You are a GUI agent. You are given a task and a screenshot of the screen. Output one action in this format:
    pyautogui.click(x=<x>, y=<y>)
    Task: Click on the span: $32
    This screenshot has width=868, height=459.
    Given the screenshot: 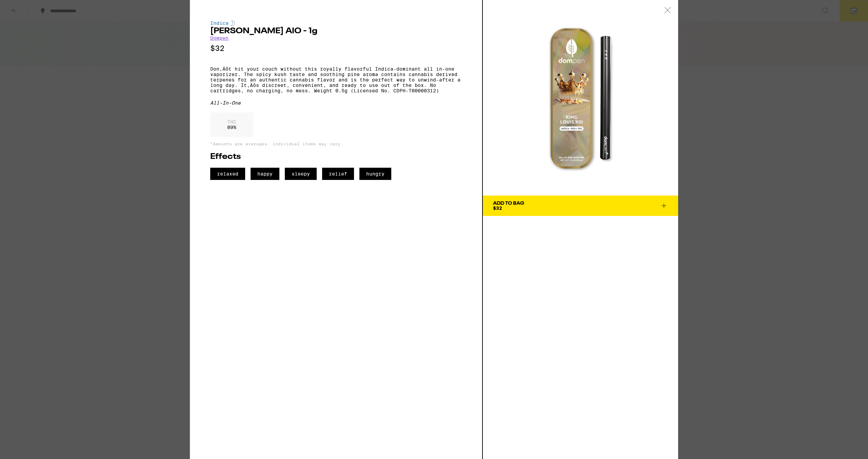 What is the action you would take?
    pyautogui.click(x=497, y=208)
    